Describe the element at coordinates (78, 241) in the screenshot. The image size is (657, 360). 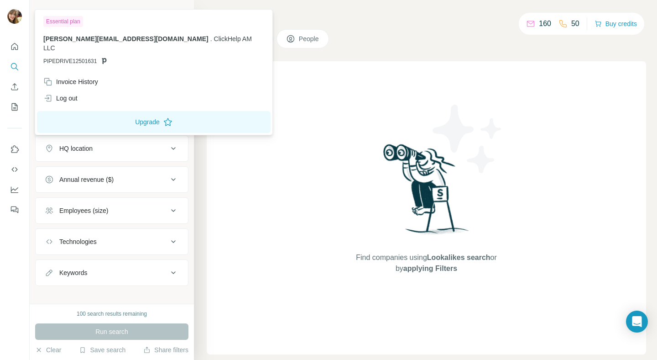
I see `div: Technologies` at that location.